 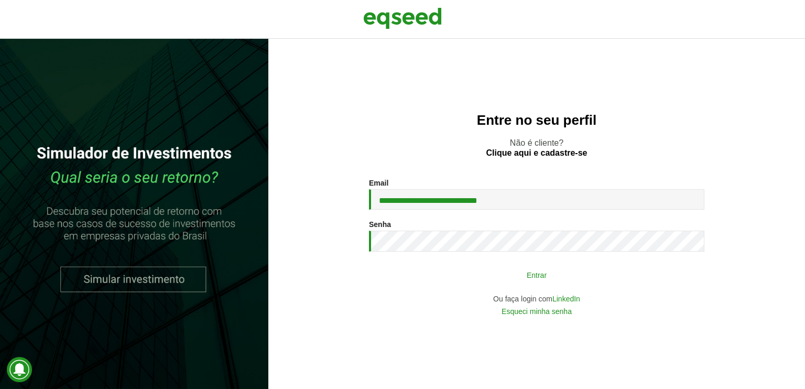 I want to click on div: Ou faça login com, so click(x=536, y=299).